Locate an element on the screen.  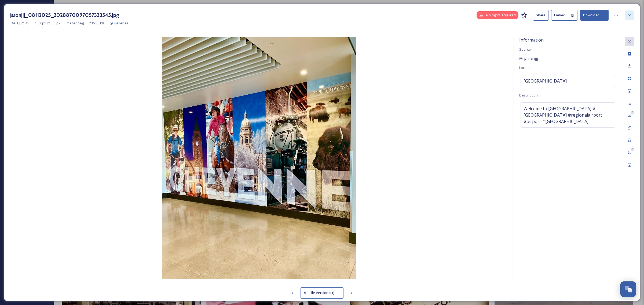
button: Embed is located at coordinates (560, 15).